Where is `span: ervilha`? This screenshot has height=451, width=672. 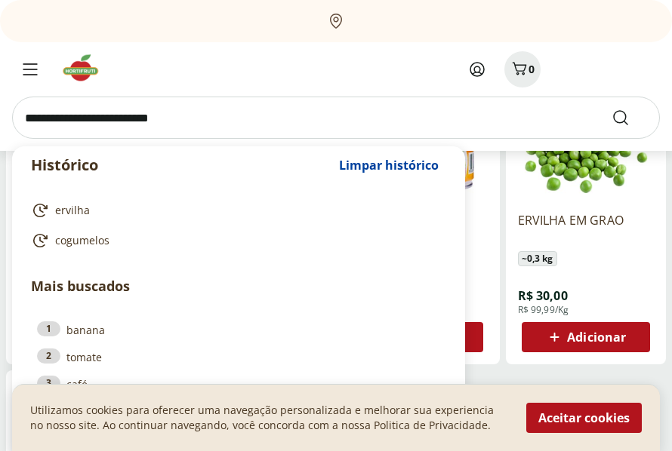
span: ervilha is located at coordinates (72, 211).